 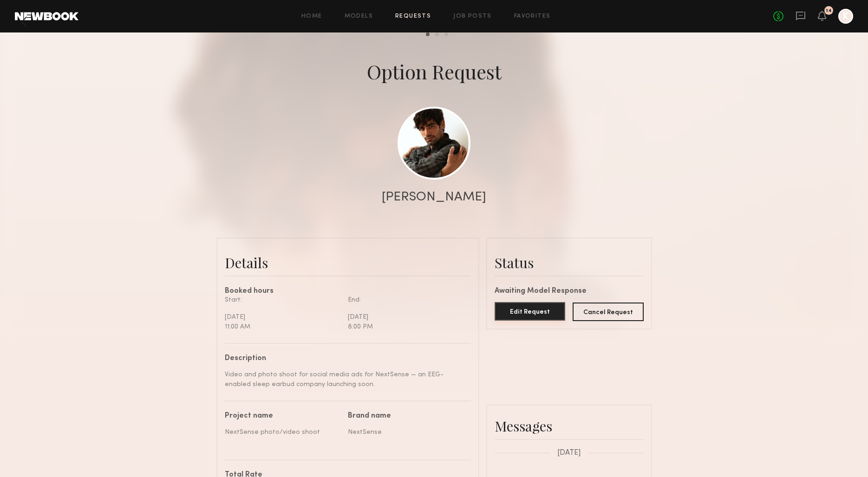 What do you see at coordinates (283, 432) in the screenshot?
I see `div: NextSense photo/video shoot` at bounding box center [283, 432].